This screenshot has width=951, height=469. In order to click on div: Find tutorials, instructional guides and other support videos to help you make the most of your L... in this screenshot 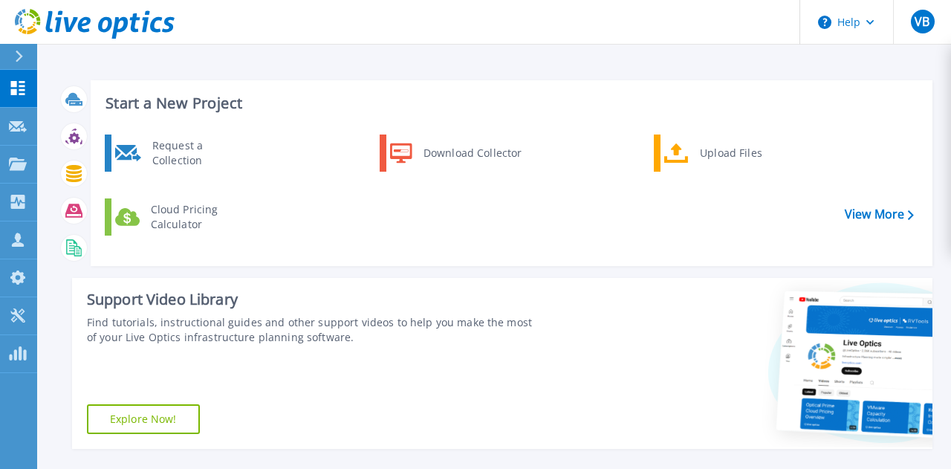, I will do `click(310, 330)`.